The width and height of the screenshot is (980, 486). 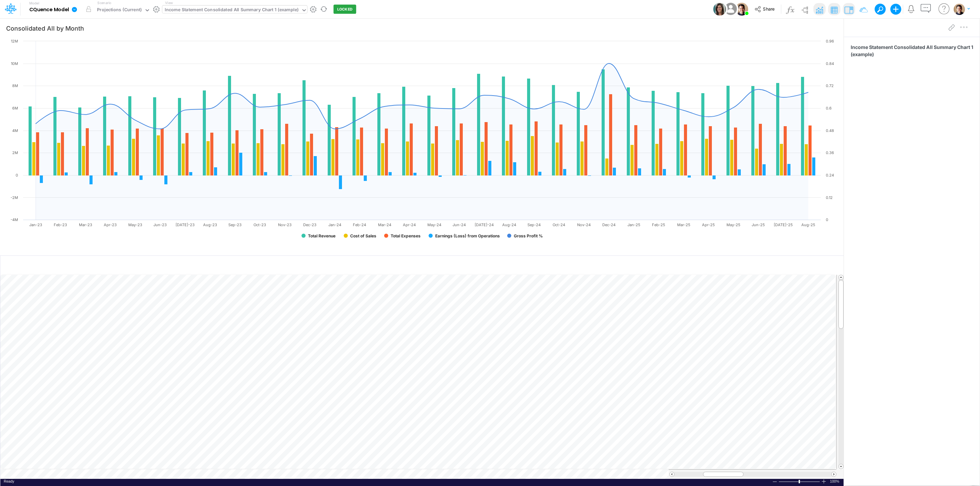 What do you see at coordinates (830, 175) in the screenshot?
I see `text: 0.24` at bounding box center [830, 175].